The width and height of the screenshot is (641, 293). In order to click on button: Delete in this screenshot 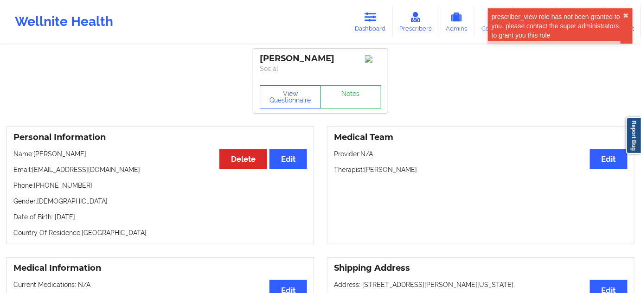, I will do `click(243, 159)`.